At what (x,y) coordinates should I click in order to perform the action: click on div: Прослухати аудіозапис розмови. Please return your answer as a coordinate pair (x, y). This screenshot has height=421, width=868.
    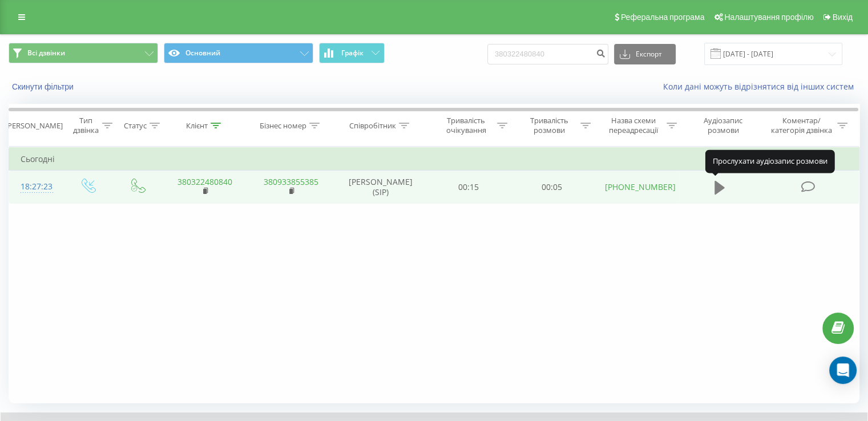
    Looking at the image, I should click on (770, 161).